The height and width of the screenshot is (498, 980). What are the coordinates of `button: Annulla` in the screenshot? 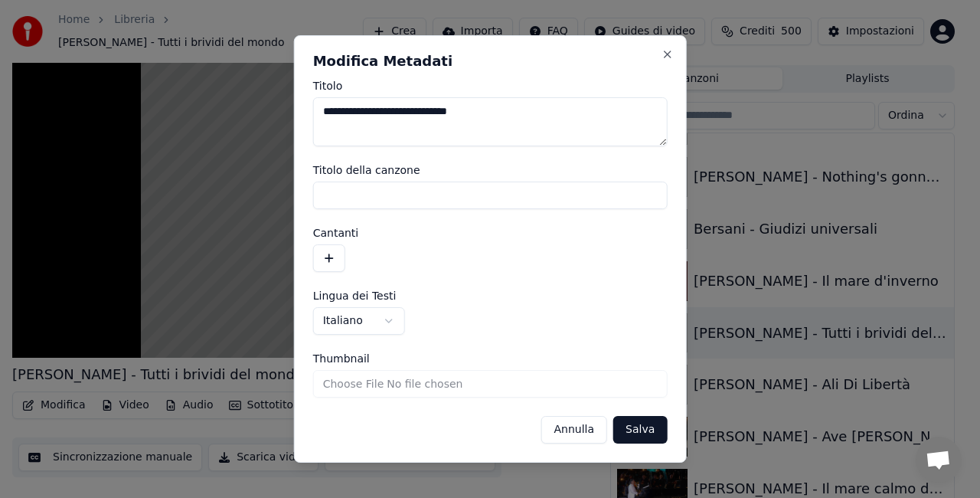 It's located at (574, 430).